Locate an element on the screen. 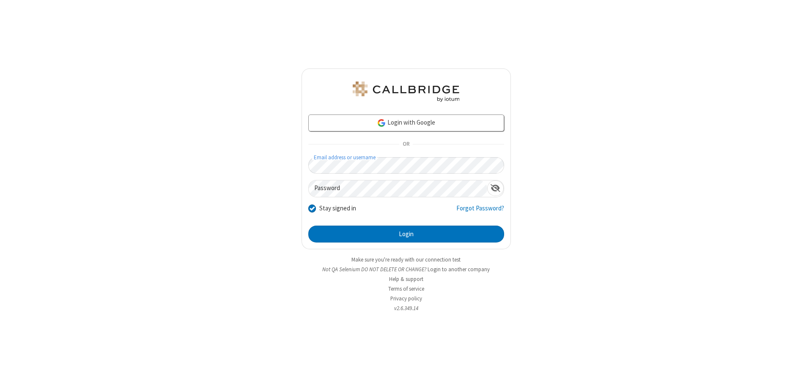  div: Show password is located at coordinates (495, 188).